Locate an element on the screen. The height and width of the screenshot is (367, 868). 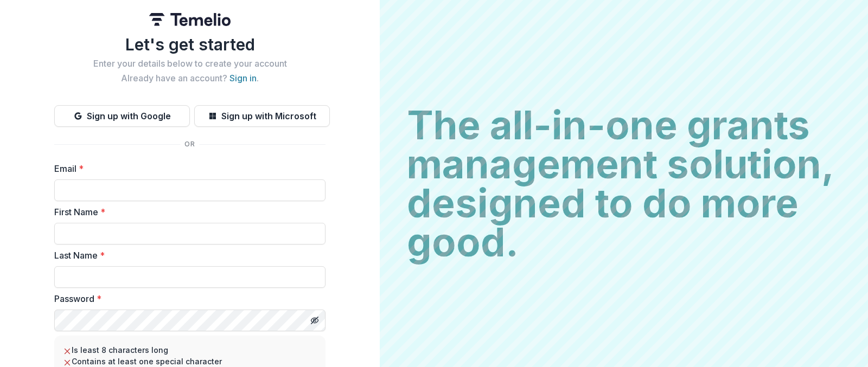
label: Password is located at coordinates (187, 298).